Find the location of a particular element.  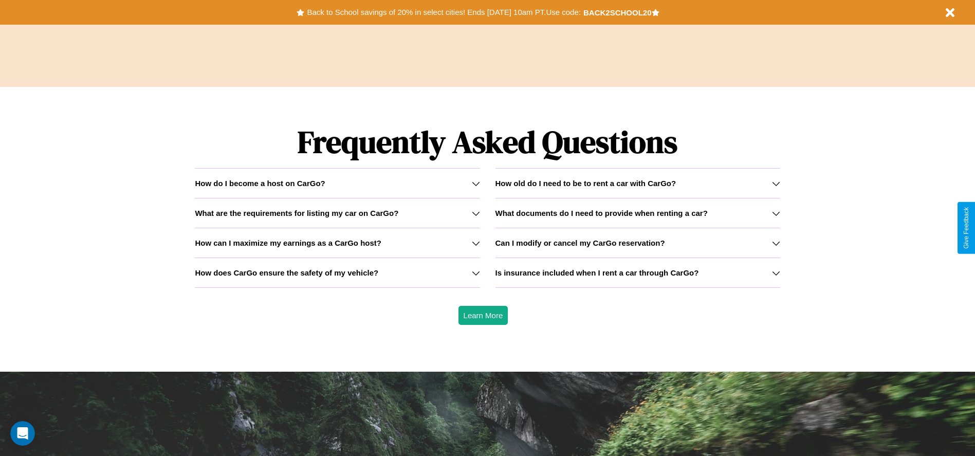

h3: What are the requirements for listing my car on CarGo? is located at coordinates (296, 213).